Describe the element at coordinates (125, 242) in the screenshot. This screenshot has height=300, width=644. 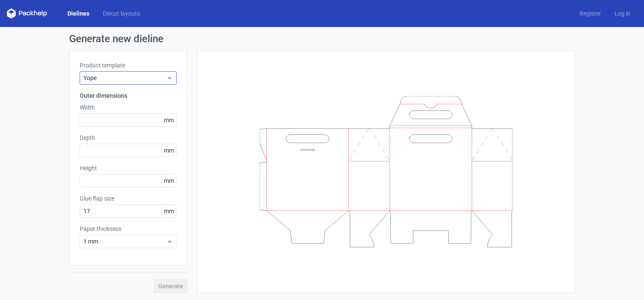
I see `span: 1 mm` at that location.